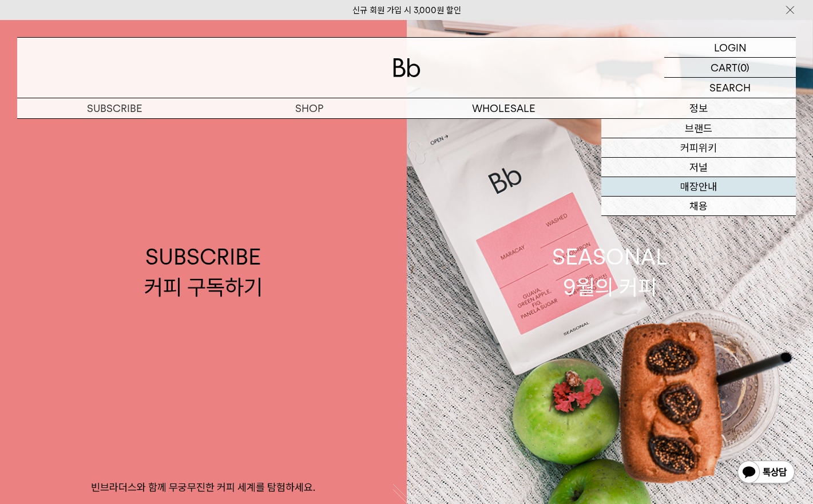  I want to click on a: 브랜드, so click(699, 129).